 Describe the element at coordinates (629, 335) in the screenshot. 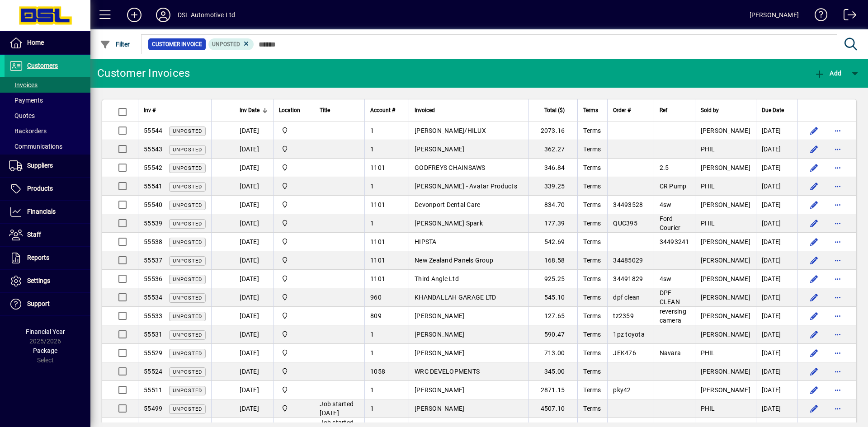

I see `span: 1pz toyota` at that location.